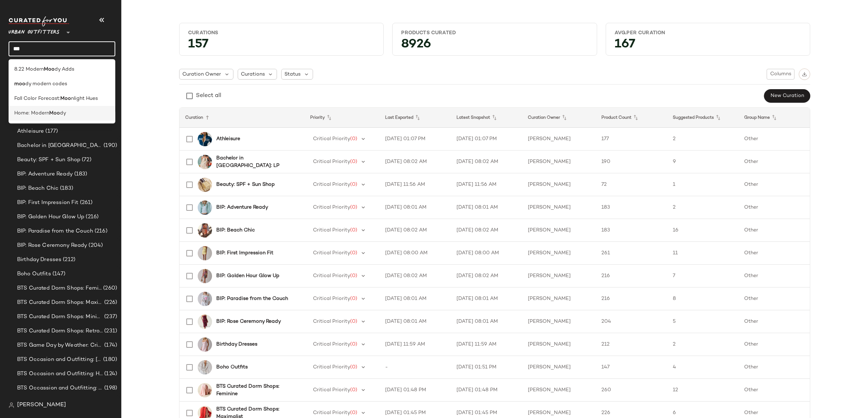 Image resolution: width=868 pixels, height=418 pixels. What do you see at coordinates (60, 388) in the screenshot?
I see `span: BTS Occassion and Outfitting: Campus Lounge` at bounding box center [60, 388].